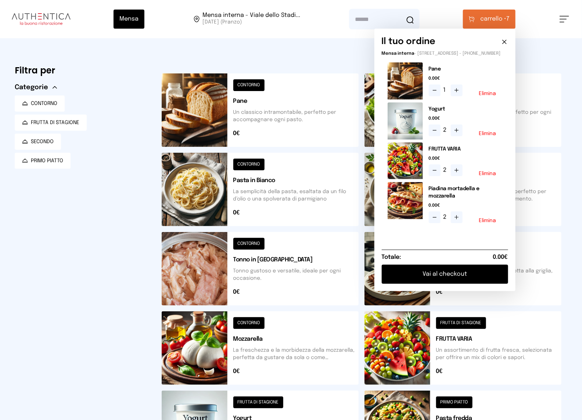 Image resolution: width=582 pixels, height=420 pixels. I want to click on h2: Piadina mortadella e mozzarella, so click(465, 192).